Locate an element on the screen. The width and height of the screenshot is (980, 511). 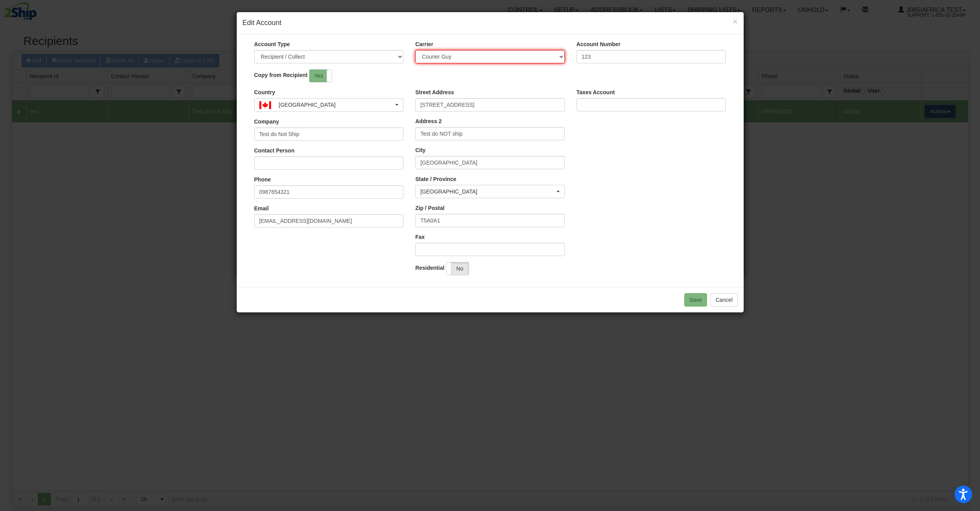
h4: Edit Account is located at coordinates (490, 23).